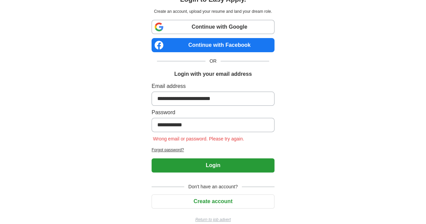 The height and width of the screenshot is (224, 426). What do you see at coordinates (213, 61) in the screenshot?
I see `span: OR` at bounding box center [213, 61].